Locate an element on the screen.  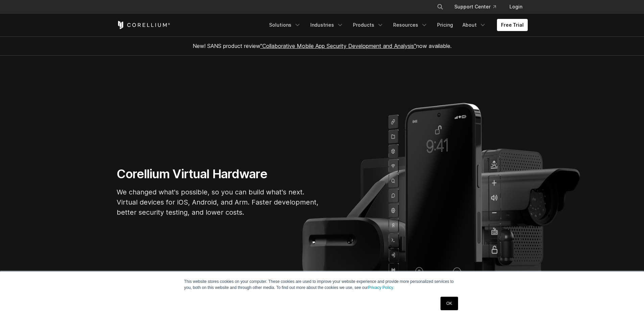
p: We changed what's possible, so you can build what's next. Virtual devices for iOS, Android, and A... is located at coordinates (218, 202).